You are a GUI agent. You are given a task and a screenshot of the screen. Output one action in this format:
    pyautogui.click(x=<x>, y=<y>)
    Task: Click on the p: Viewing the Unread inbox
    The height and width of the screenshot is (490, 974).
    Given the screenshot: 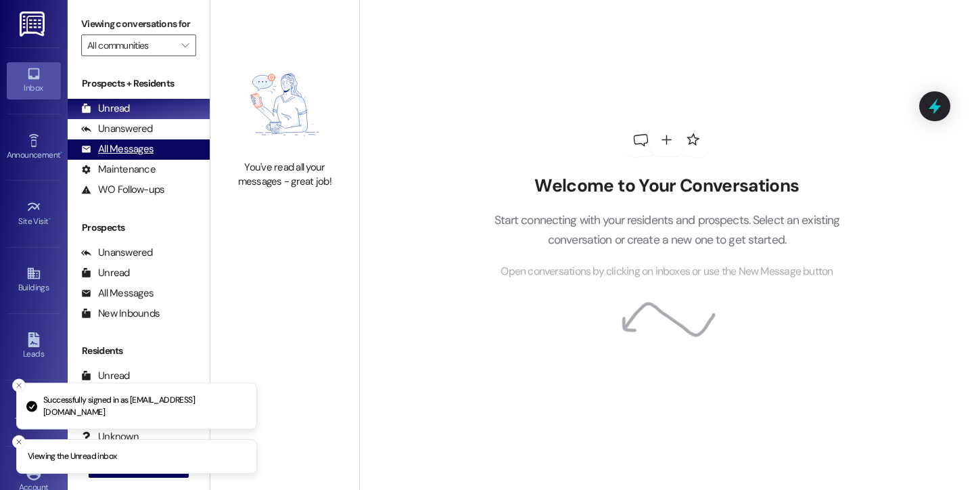 What is the action you would take?
    pyautogui.click(x=72, y=457)
    